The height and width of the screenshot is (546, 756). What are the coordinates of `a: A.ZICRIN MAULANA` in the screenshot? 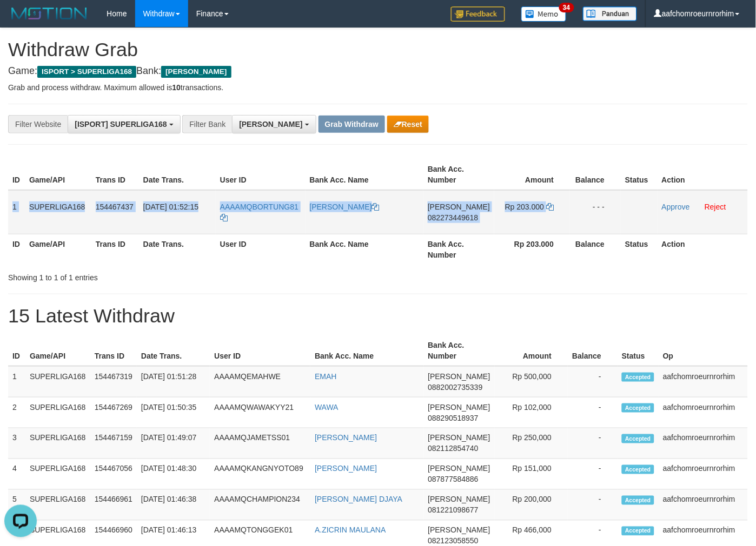 It's located at (350, 530).